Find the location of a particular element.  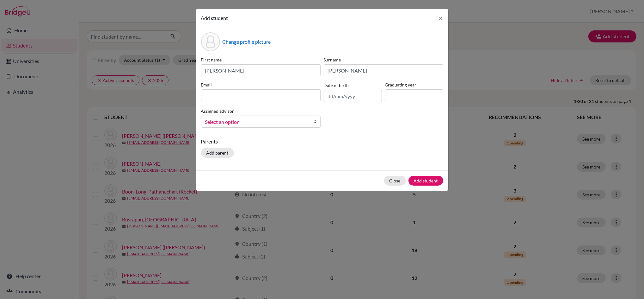

label: Email is located at coordinates (261, 84).